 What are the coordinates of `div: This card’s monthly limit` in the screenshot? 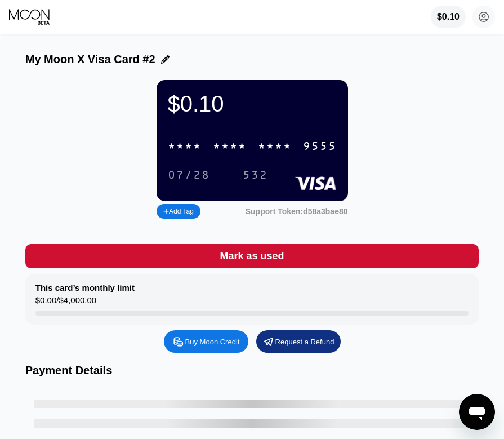 It's located at (85, 287).